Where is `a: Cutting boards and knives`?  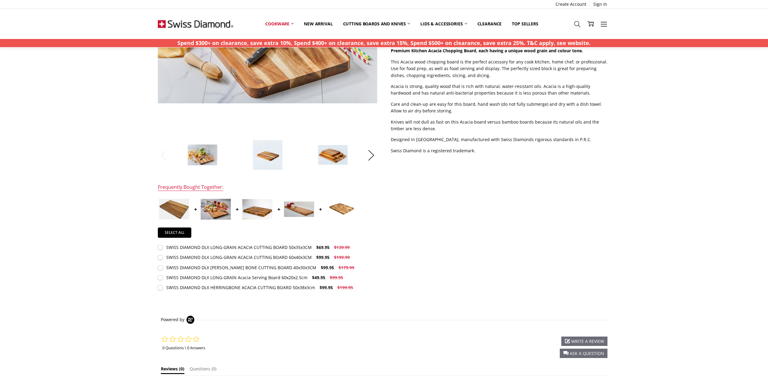 a: Cutting boards and knives is located at coordinates (377, 24).